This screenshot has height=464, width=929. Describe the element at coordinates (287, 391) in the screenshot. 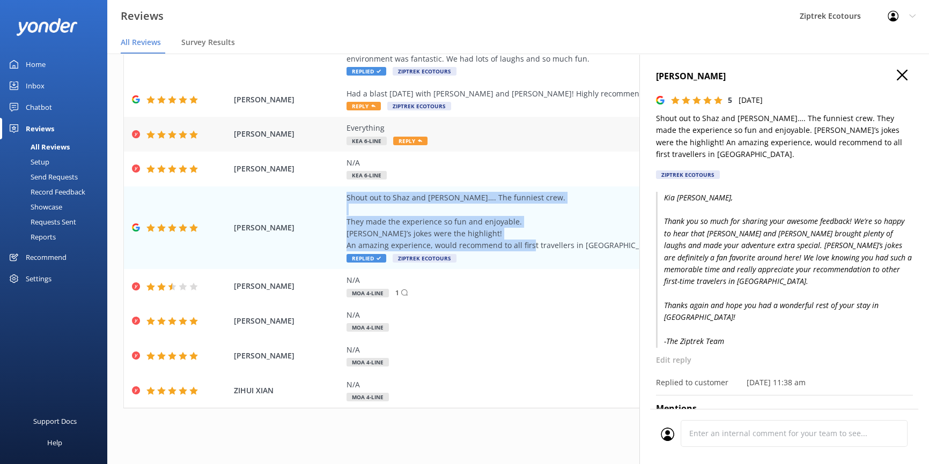

I see `span: ZIHUI XIAN` at that location.